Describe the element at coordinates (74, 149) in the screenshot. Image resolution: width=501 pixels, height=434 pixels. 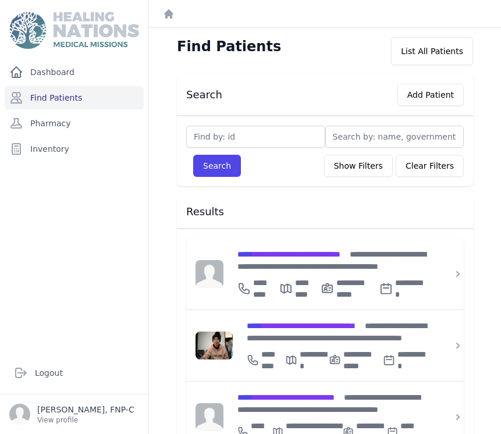
I see `a: Inventory` at that location.